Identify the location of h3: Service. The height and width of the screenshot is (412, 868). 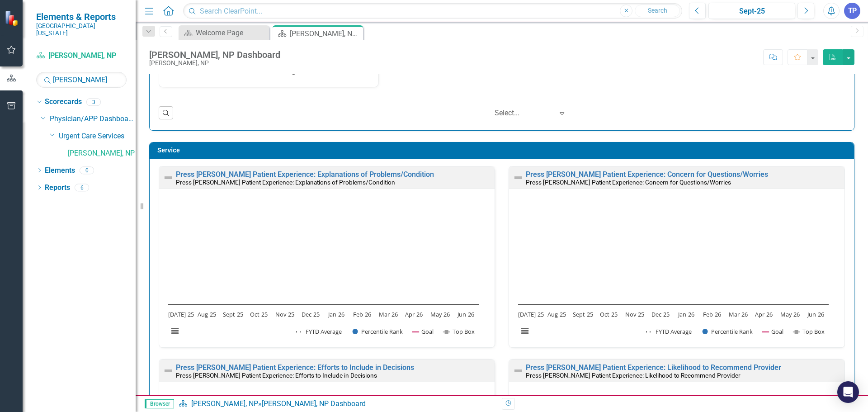
(503, 150).